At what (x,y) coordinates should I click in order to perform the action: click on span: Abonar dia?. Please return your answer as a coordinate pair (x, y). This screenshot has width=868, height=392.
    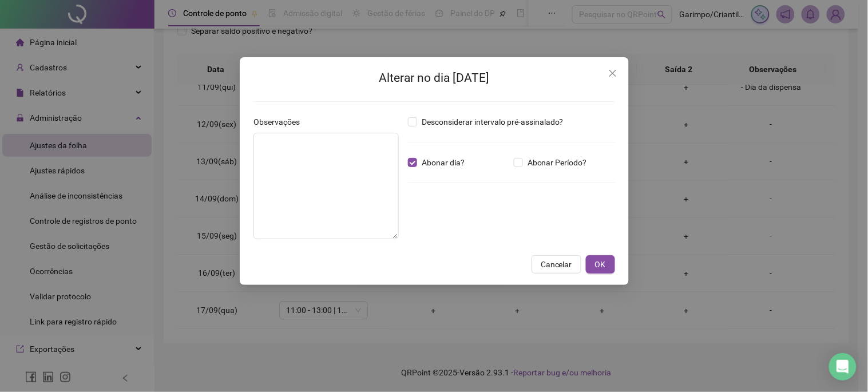
    Looking at the image, I should click on (443, 162).